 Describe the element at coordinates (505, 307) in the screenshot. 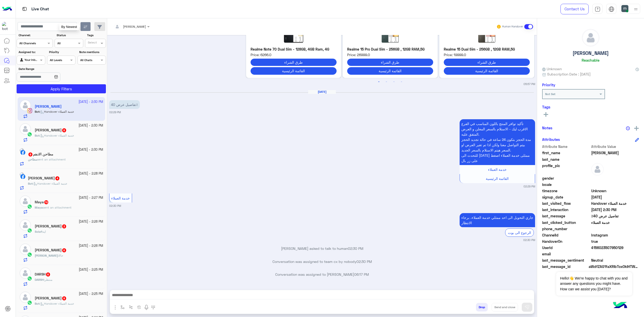

I see `button: Send and close` at that location.